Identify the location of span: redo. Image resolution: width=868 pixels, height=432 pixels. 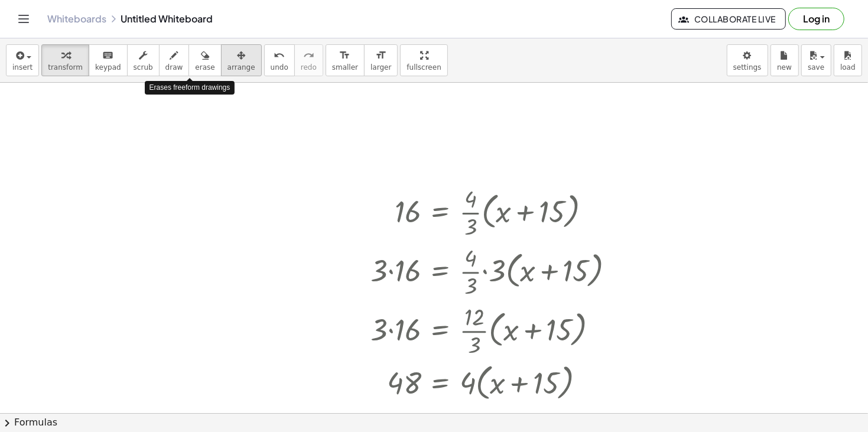
(308, 67).